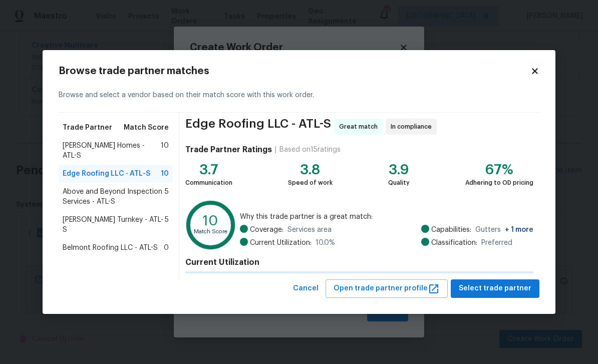 Image resolution: width=598 pixels, height=364 pixels. Describe the element at coordinates (299, 95) in the screenshot. I see `div: Browse and select a vendor based on their match score with this work order.` at that location.